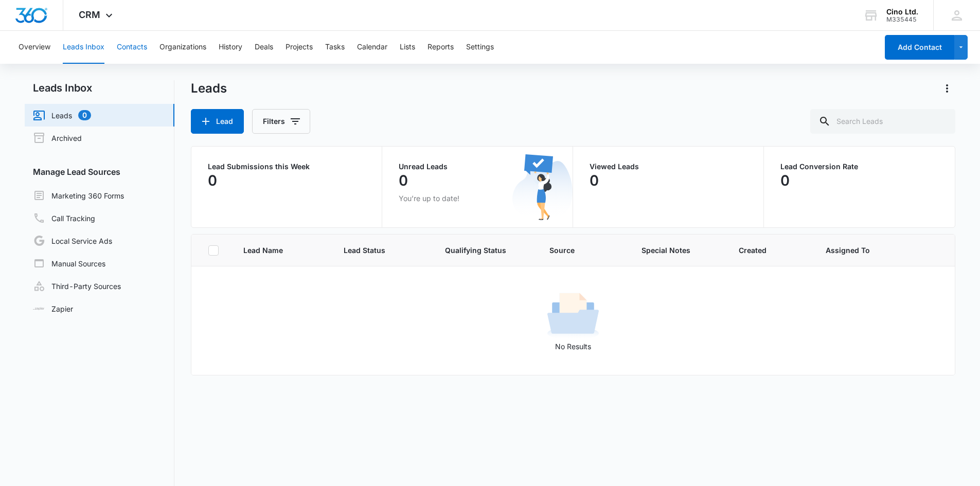 The width and height of the screenshot is (980, 486). Describe the element at coordinates (90, 14) in the screenshot. I see `span: CRM` at that location.